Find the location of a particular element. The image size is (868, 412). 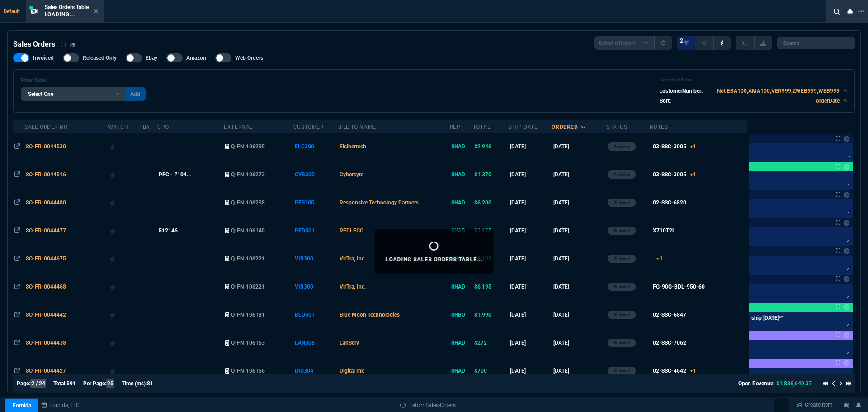

span: Time (ms): is located at coordinates (134, 384).